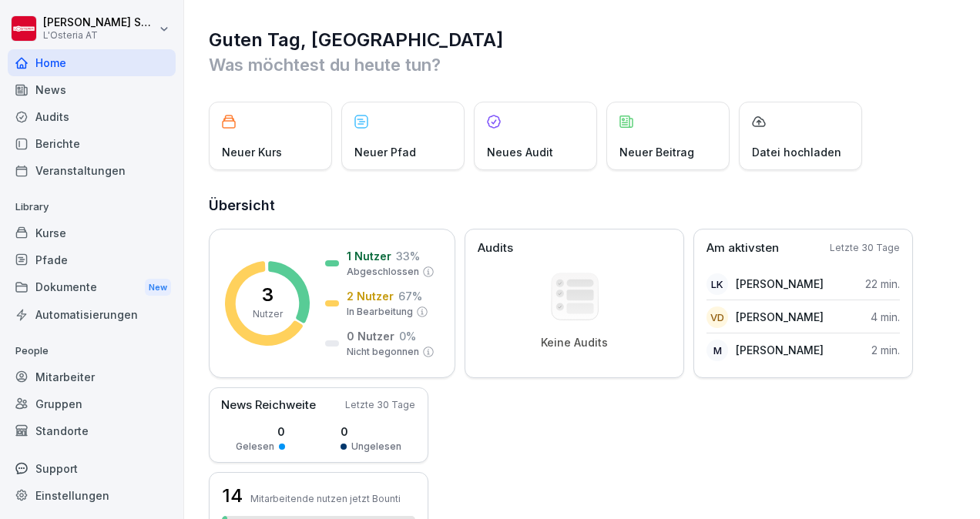 The width and height of the screenshot is (980, 519). Describe the element at coordinates (369, 296) in the screenshot. I see `p: 2 Nutzer` at that location.